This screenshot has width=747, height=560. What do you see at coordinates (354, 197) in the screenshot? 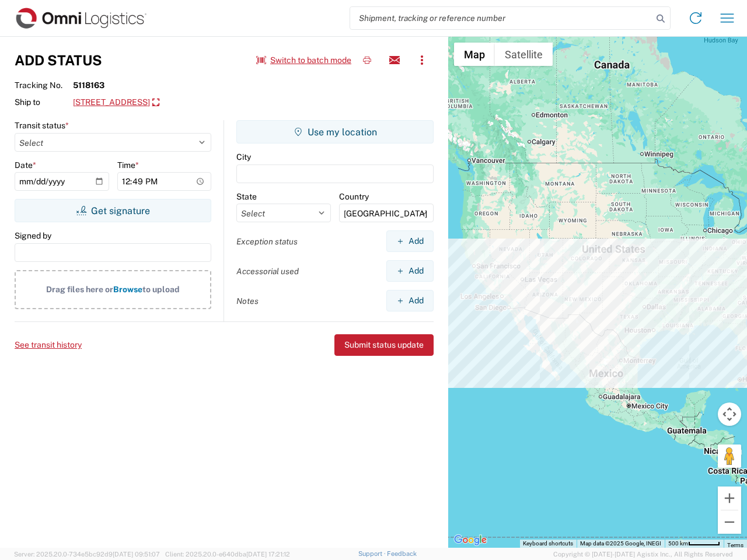
I see `label: Country` at bounding box center [354, 197].